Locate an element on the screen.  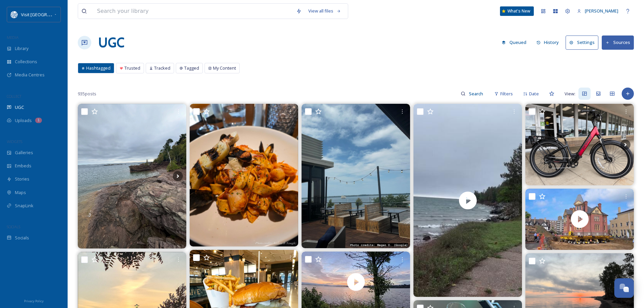
span: Filters is located at coordinates (506, 94).